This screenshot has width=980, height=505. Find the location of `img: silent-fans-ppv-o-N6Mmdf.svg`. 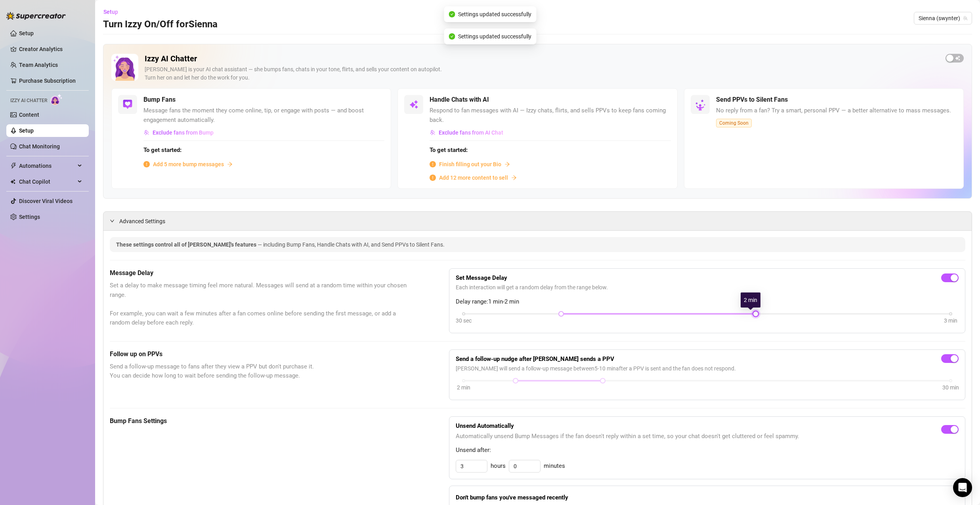

img: silent-fans-ppv-o-N6Mmdf.svg is located at coordinates (701, 106).